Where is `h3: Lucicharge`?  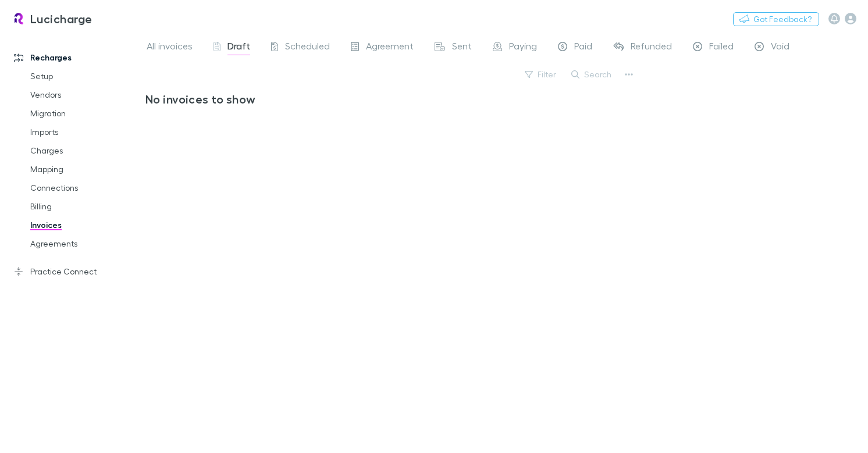
h3: Lucicharge is located at coordinates (61, 19).